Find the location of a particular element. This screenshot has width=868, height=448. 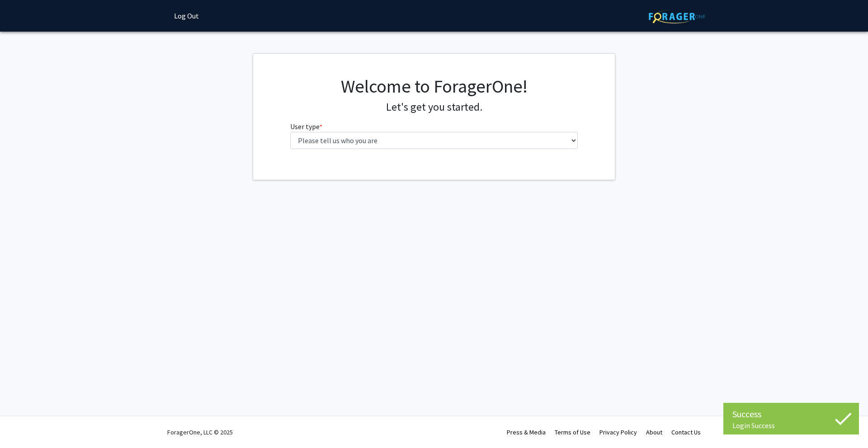

a: Contact Us is located at coordinates (686, 432).